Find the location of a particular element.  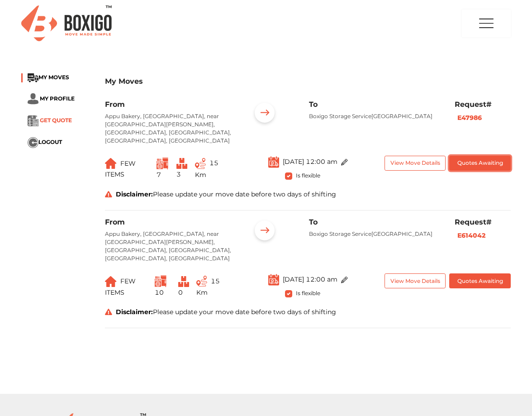

h3: My Moves is located at coordinates (307, 81).